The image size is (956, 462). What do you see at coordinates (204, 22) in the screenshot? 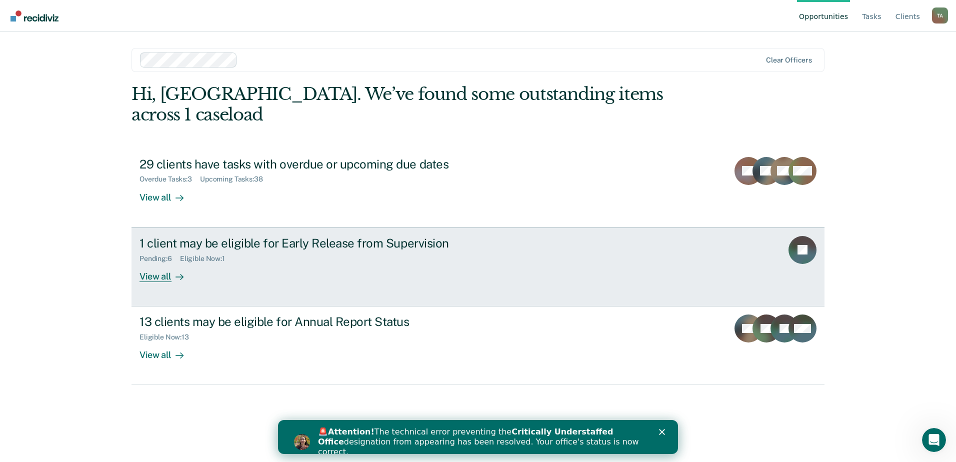
I see `div: 🚨 The technical error preventing the designation from appearing has been resolved. Your office's ...` at bounding box center [204, 22].